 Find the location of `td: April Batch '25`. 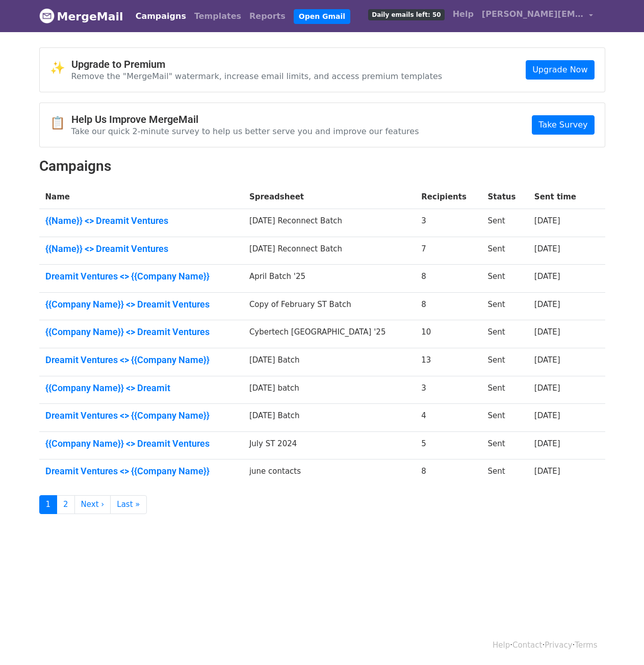

td: April Batch '25 is located at coordinates (329, 279).